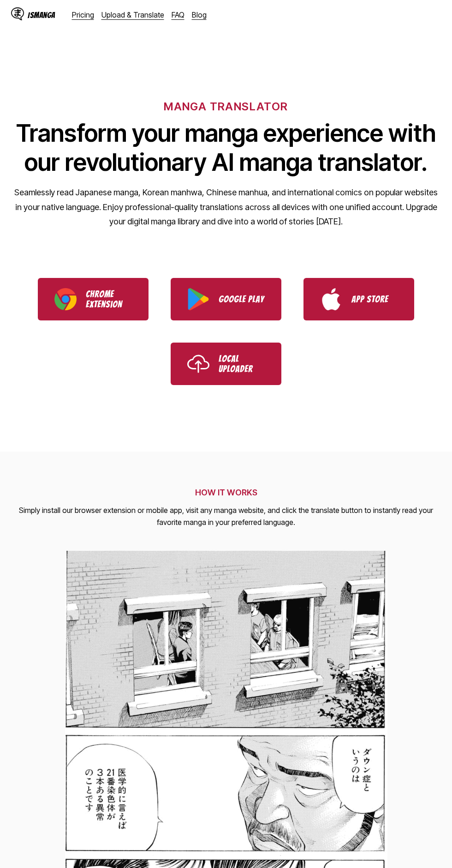 This screenshot has width=452, height=868. What do you see at coordinates (109, 299) in the screenshot?
I see `p: Chrome Extension` at bounding box center [109, 299].